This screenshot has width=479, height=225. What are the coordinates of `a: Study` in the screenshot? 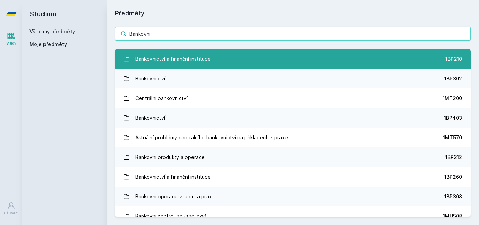 It's located at (11, 39).